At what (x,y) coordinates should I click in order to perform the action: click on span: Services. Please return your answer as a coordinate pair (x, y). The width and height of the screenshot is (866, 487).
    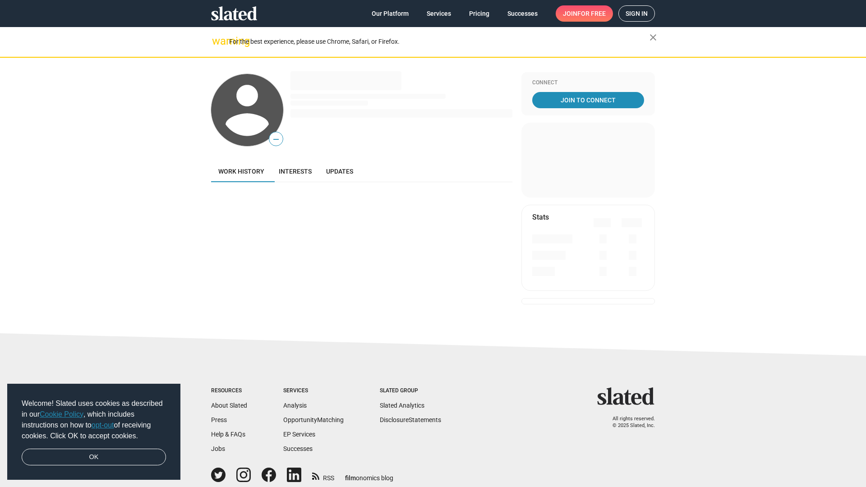
    Looking at the image, I should click on (439, 14).